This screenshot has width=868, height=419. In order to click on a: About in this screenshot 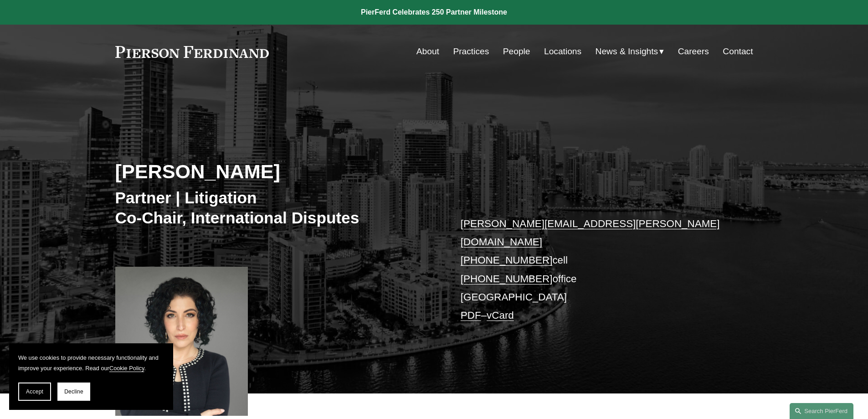, I will do `click(428, 52)`.